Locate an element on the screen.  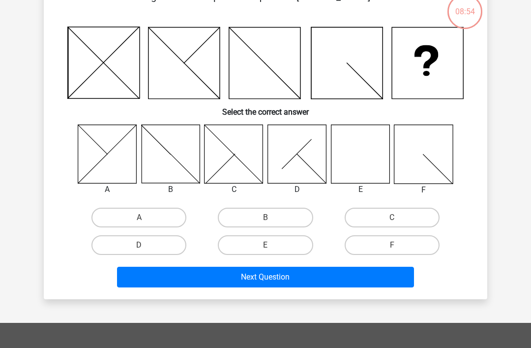
label: F is located at coordinates (392, 245).